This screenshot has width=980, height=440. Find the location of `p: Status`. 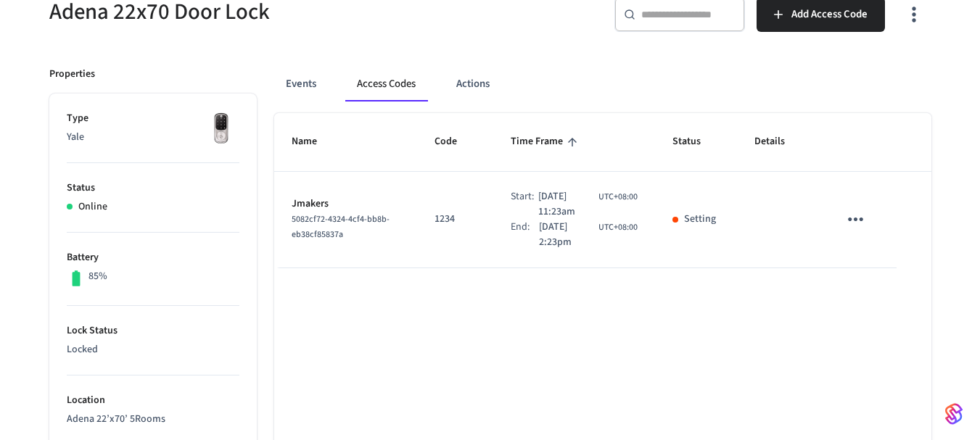

p: Status is located at coordinates (153, 188).